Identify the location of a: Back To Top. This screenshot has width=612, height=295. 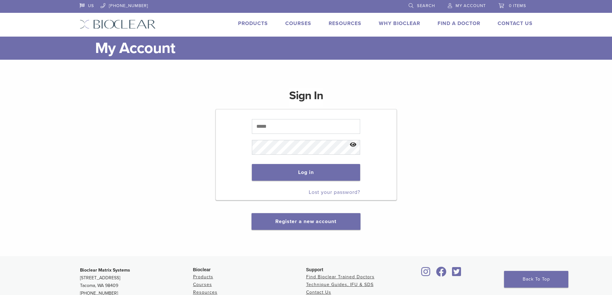
(537, 280).